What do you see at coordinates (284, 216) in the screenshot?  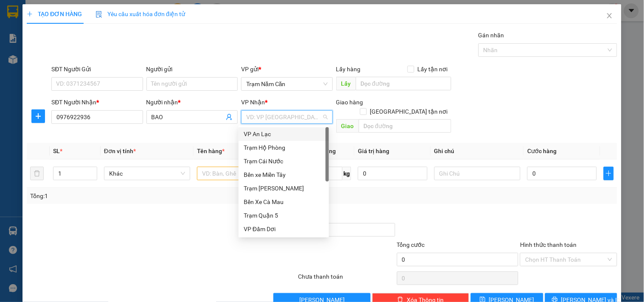 I see `div: Trạm Quận 5` at bounding box center [284, 216].